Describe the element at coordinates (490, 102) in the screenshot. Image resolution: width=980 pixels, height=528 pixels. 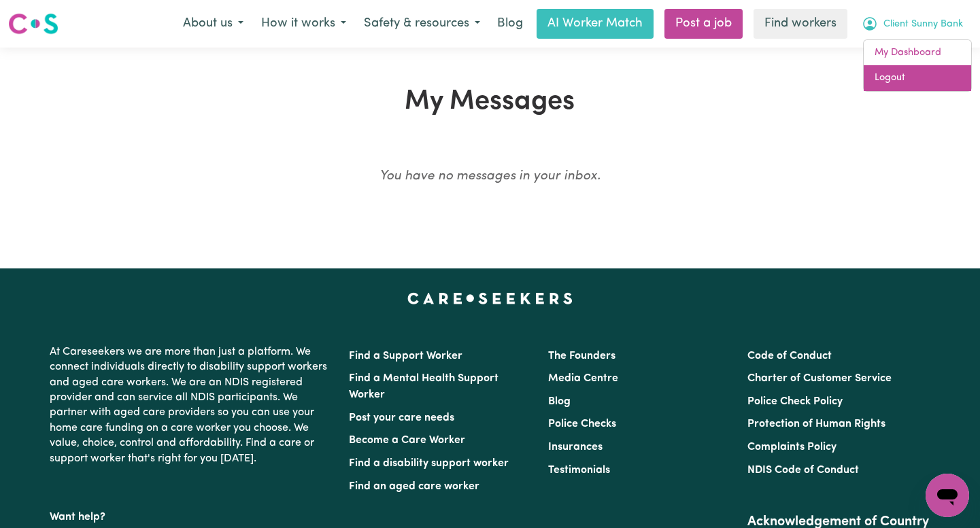
I see `h1: My Messages` at that location.